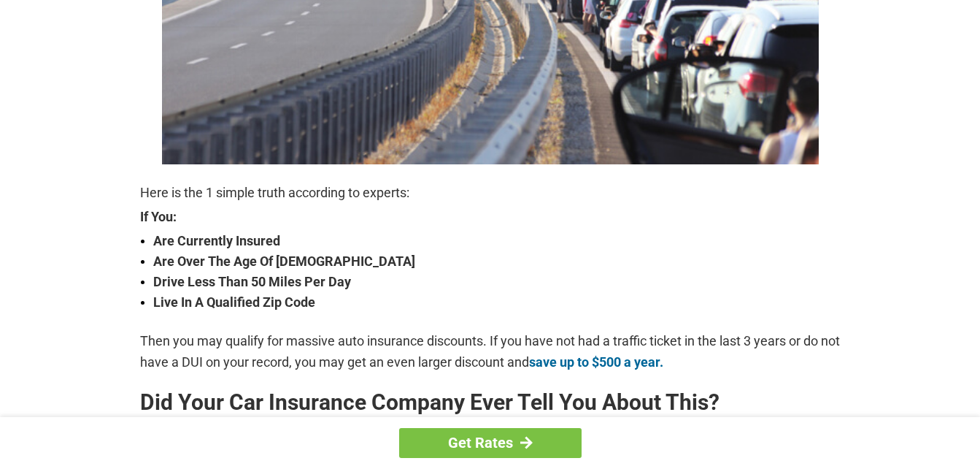 The image size is (980, 469). I want to click on p: Here is the 1 simple truth according to experts:, so click(491, 192).